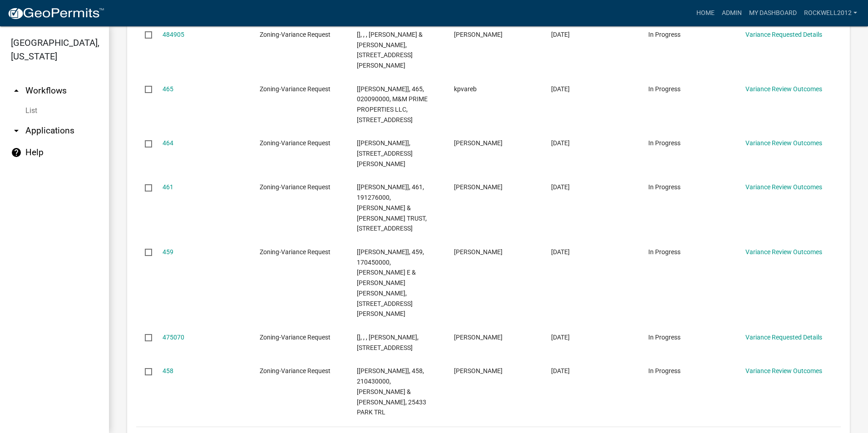 The height and width of the screenshot is (433, 868). Describe the element at coordinates (392, 104) in the screenshot. I see `span: [Susan Rockwell], 465, 020090000, M&M PRIME PROPERTIES LLC, 21601 US HWY 10` at that location.